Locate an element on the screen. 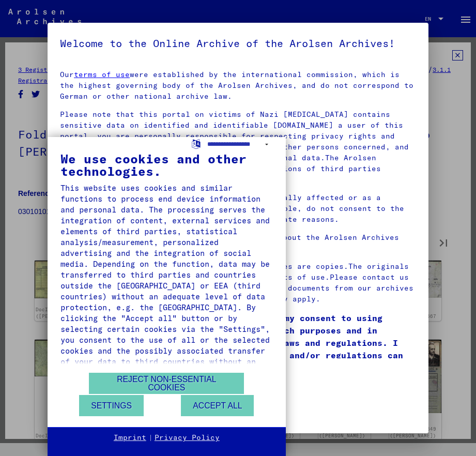 The width and height of the screenshot is (476, 456). button: Accept all is located at coordinates (218, 406).